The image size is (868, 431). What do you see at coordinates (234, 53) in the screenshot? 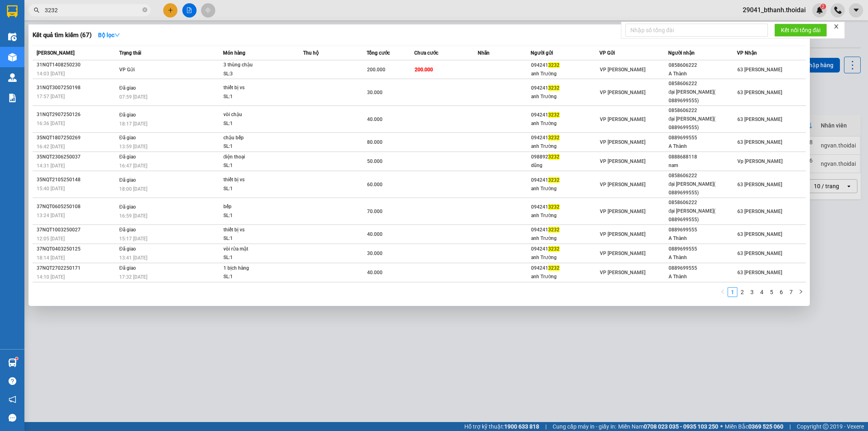
I see `span: Món hàng` at bounding box center [234, 53].